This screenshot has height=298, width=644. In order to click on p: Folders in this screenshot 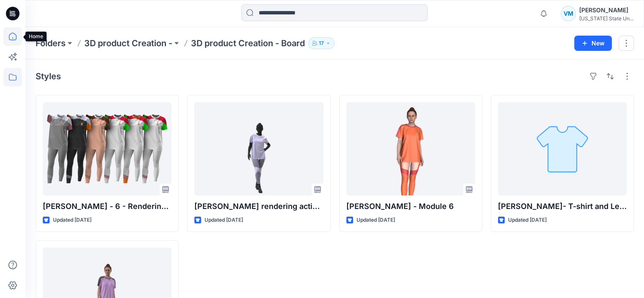, I will do `click(50, 43)`.